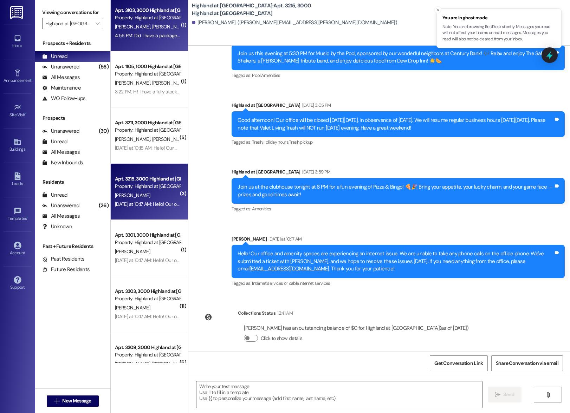  I want to click on div: (56), so click(104, 67).